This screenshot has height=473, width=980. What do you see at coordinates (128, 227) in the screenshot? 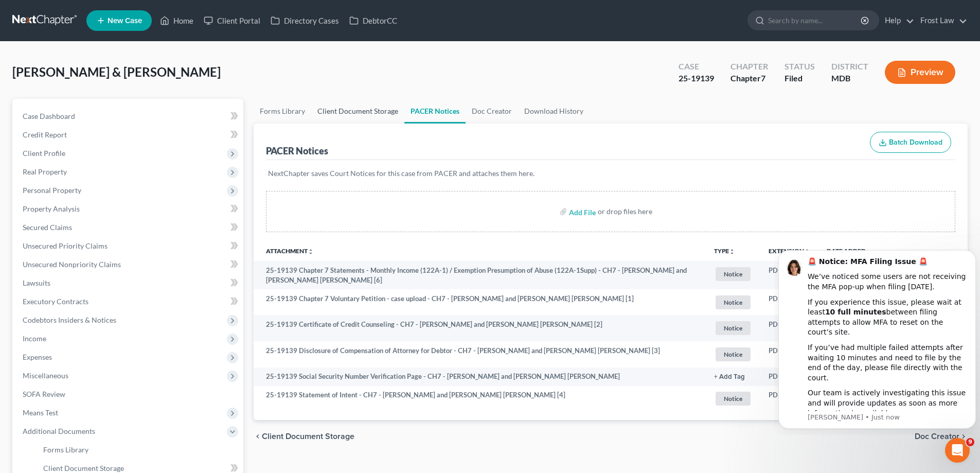
I see `a: Secured Claims` at bounding box center [128, 227].